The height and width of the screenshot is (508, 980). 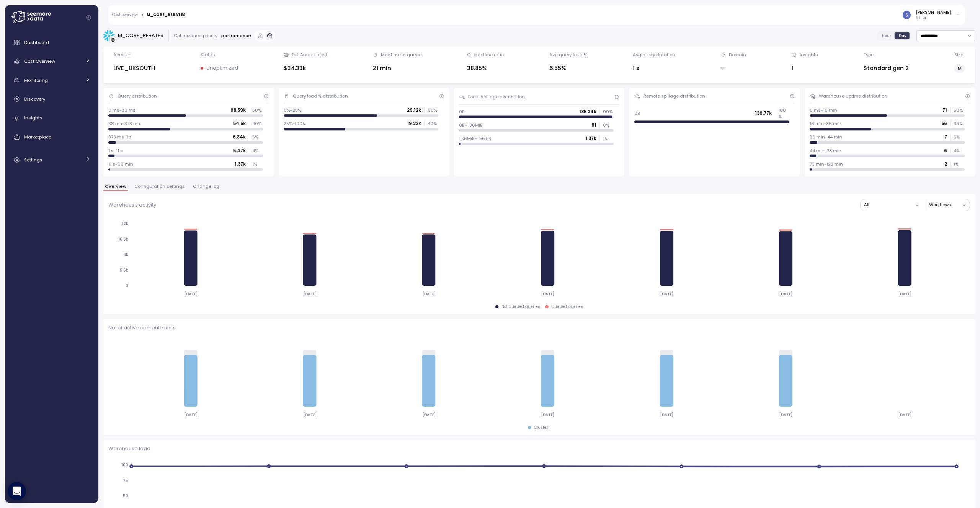 I want to click on p: 1.36MiB-1.56TiB, so click(x=475, y=139).